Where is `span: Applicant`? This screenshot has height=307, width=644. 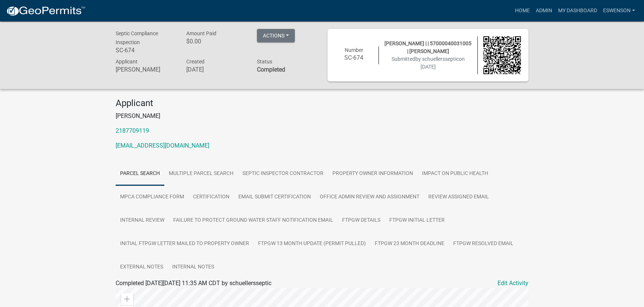
span: Applicant is located at coordinates (126, 61).